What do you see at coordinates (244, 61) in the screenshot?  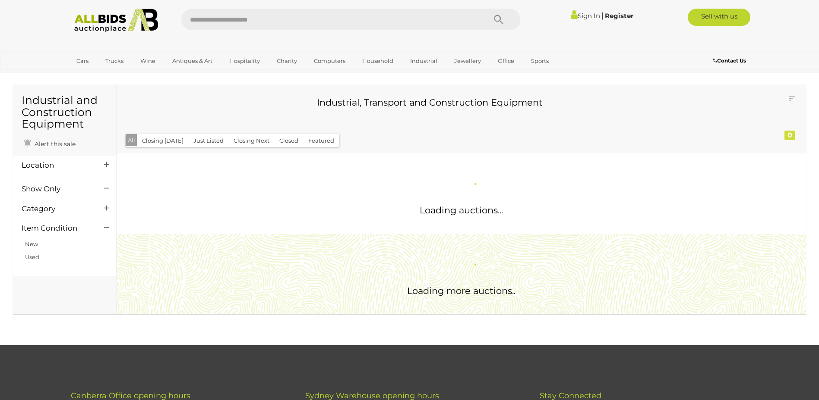 I see `a: Hospitality` at bounding box center [244, 61].